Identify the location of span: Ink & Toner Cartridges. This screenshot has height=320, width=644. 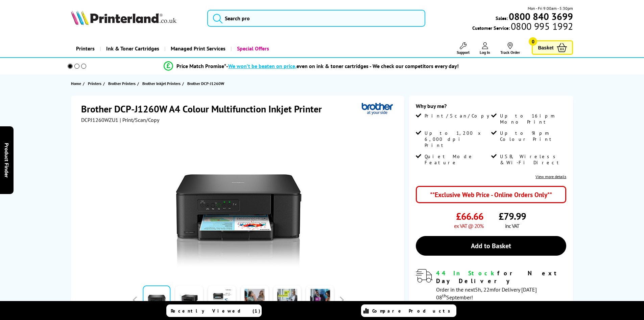
(132, 49).